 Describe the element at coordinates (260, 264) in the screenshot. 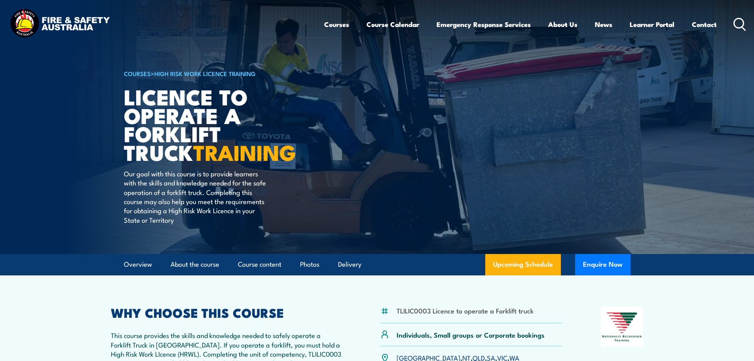

I see `a: Course content` at that location.